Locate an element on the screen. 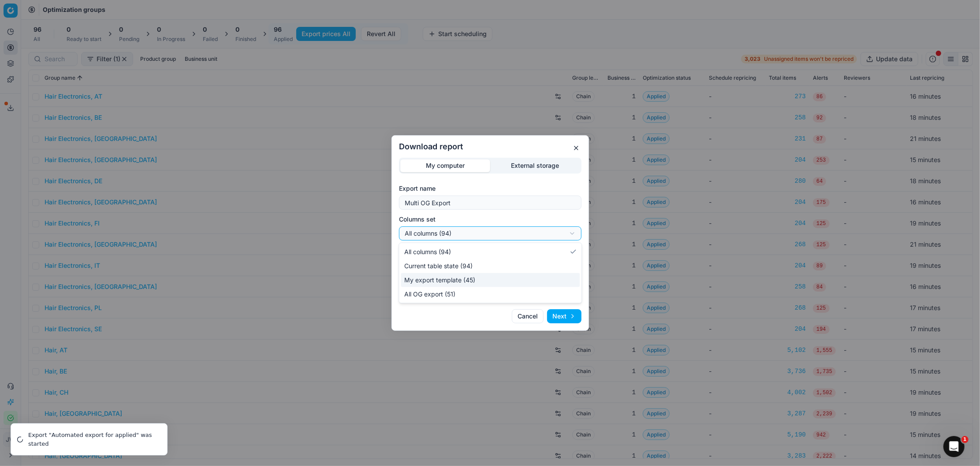  span: Current table state (94) is located at coordinates (438, 266).